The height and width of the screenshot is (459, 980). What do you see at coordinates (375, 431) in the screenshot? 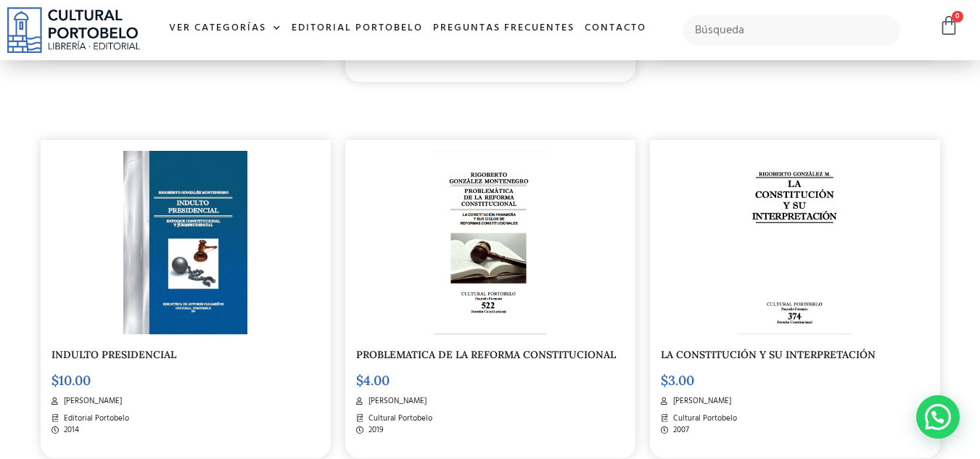
I see `span: 2019` at bounding box center [375, 431].